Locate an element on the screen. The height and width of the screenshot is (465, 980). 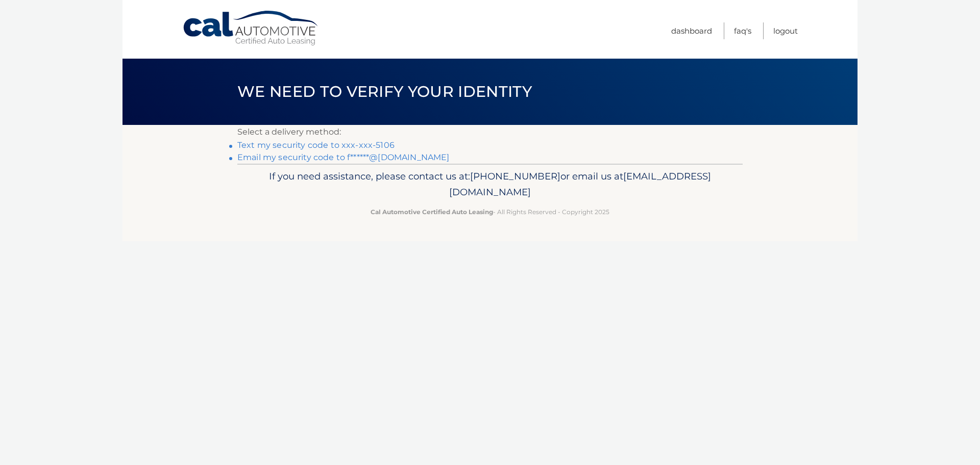
p: If you need assistance, please contact us at: or email us at is located at coordinates (490, 184).